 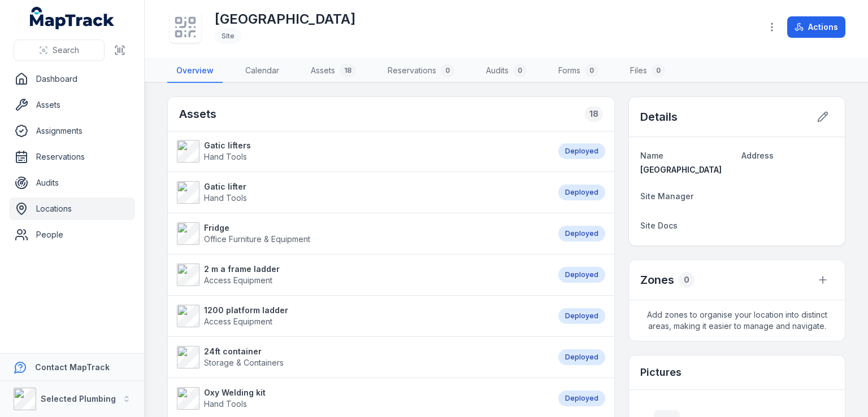 I want to click on span: Add zones to organise your location into distinct areas, making it easier to manage and navigate., so click(x=737, y=321).